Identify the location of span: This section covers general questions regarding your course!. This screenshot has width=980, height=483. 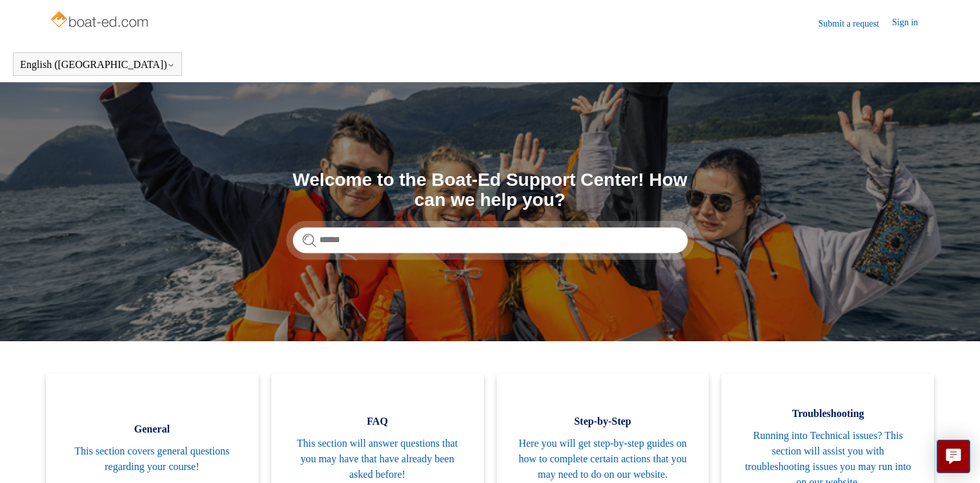
(153, 459).